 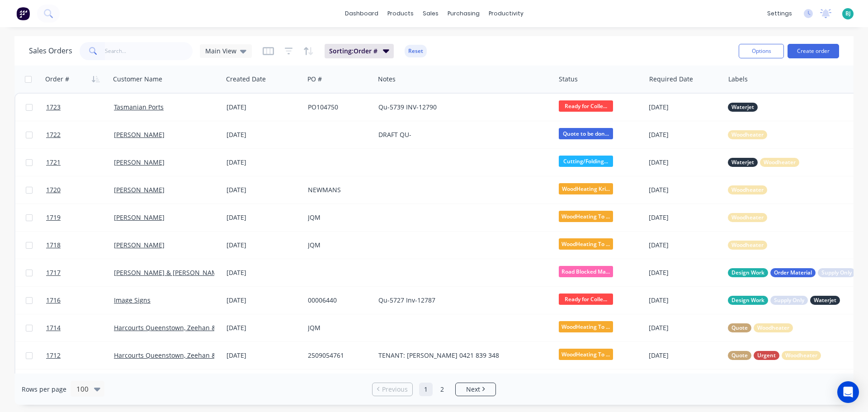 I want to click on div: Order #, so click(x=57, y=79).